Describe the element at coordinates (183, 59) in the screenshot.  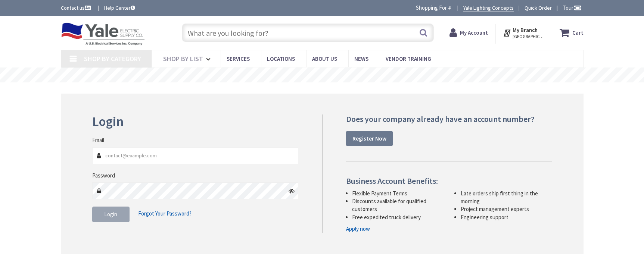
I see `span: Shop By List` at that location.